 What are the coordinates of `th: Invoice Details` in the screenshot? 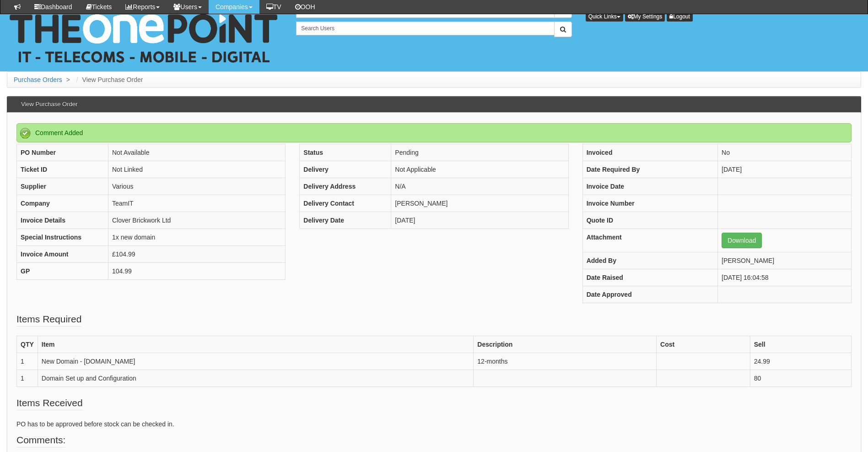 It's located at (63, 220).